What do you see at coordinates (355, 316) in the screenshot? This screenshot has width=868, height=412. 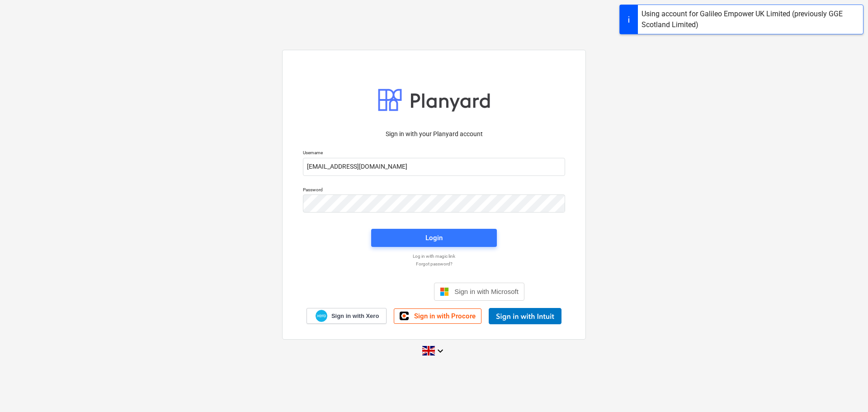 I see `span: Sign in with Xero` at bounding box center [355, 316].